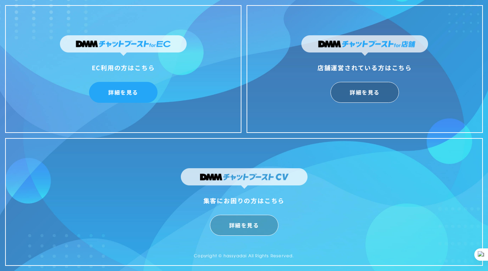 This screenshot has width=488, height=271. What do you see at coordinates (244, 255) in the screenshot?
I see `small: Copyright © hassyadai All Rights Reserved.` at bounding box center [244, 255].